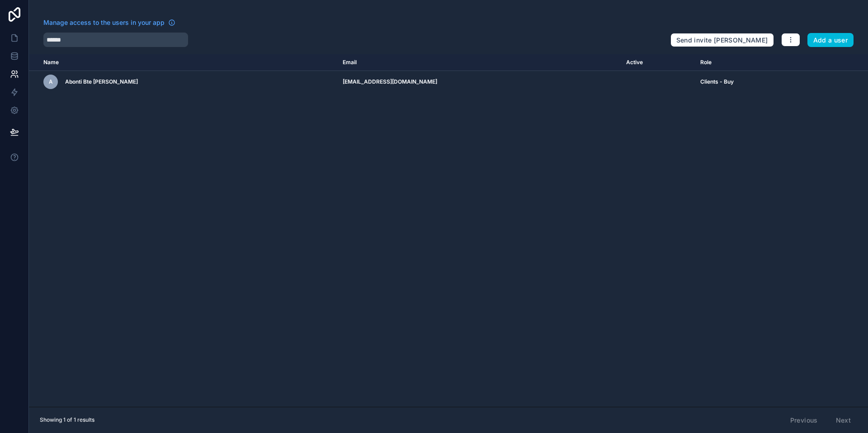 The height and width of the screenshot is (433, 868). Describe the element at coordinates (830, 40) in the screenshot. I see `a: Add a user` at that location.